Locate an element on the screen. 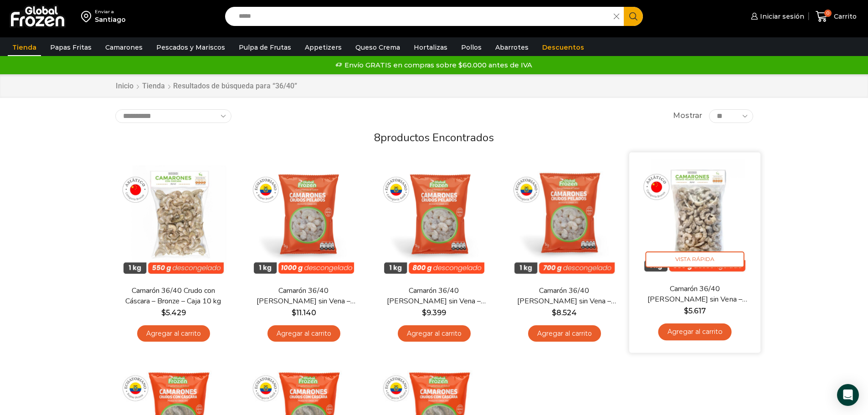 The height and width of the screenshot is (415, 868). span: Mostrar is located at coordinates (688, 116).